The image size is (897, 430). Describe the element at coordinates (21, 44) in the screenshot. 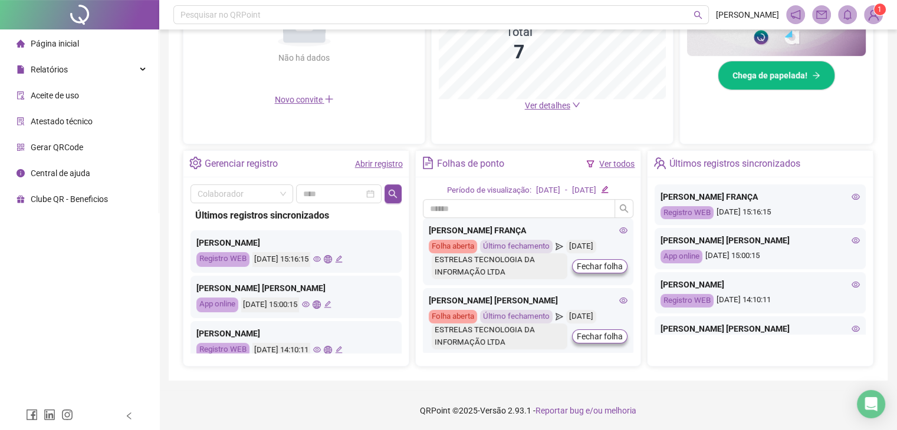

I see `span: home` at that location.